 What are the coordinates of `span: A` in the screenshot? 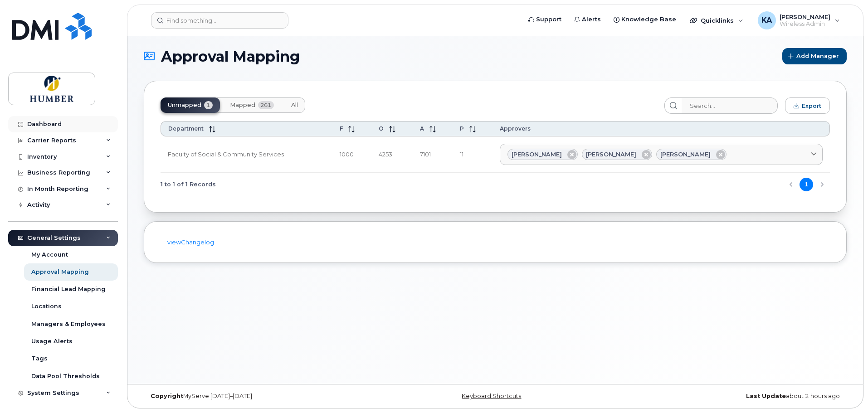 It's located at (422, 128).